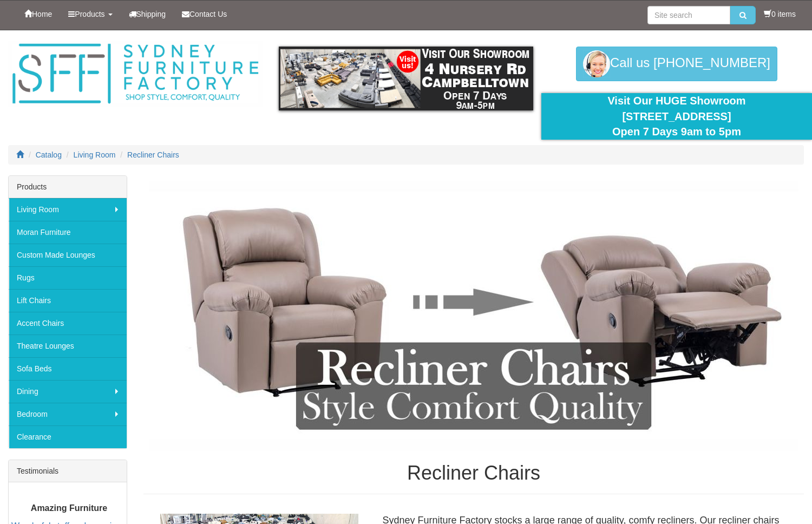 The width and height of the screenshot is (812, 524). What do you see at coordinates (69, 508) in the screenshot?
I see `b: Amazing Furniture` at bounding box center [69, 508].